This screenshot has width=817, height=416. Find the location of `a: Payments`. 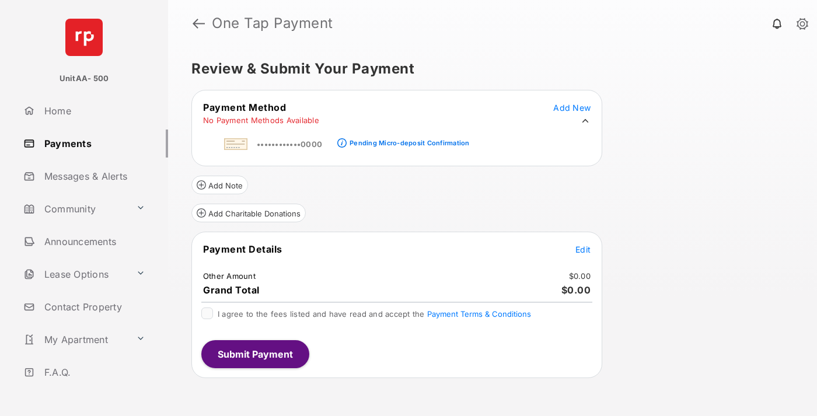

a: Payments is located at coordinates (93, 144).